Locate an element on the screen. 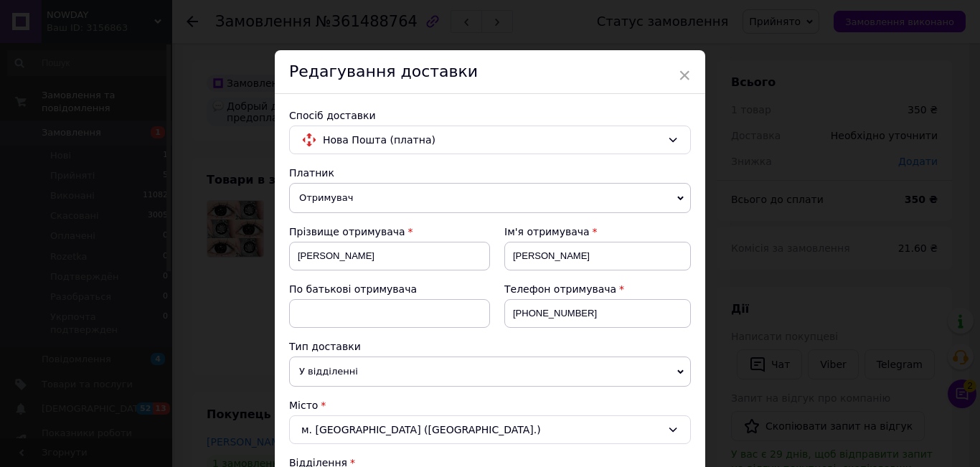 The width and height of the screenshot is (980, 467). span: Прізвище отримувача is located at coordinates (347, 232).